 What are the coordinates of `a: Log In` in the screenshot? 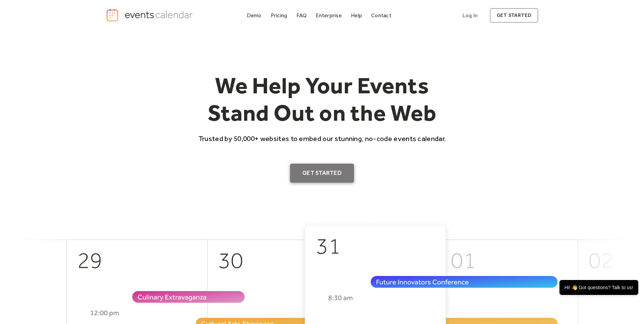 It's located at (470, 15).